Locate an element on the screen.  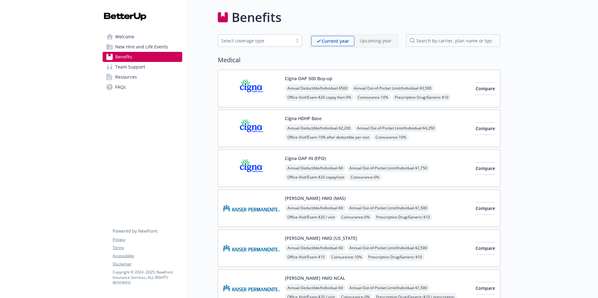
p: Current year is located at coordinates (335, 41).